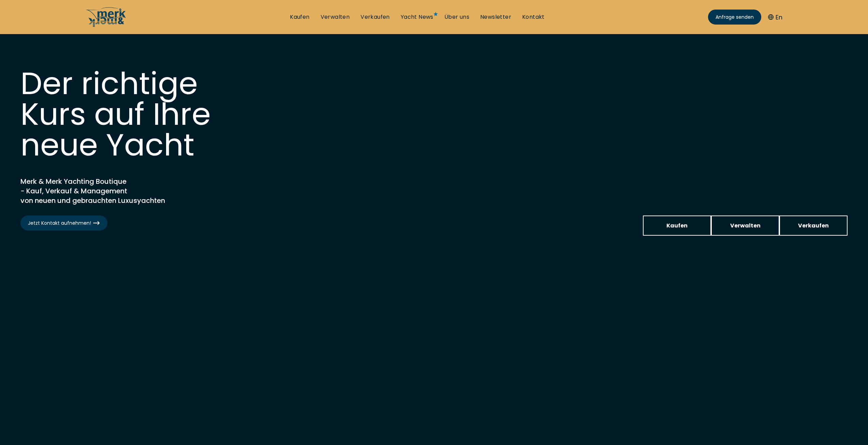 This screenshot has height=445, width=868. Describe the element at coordinates (813, 225) in the screenshot. I see `span: Verkaufen` at that location.